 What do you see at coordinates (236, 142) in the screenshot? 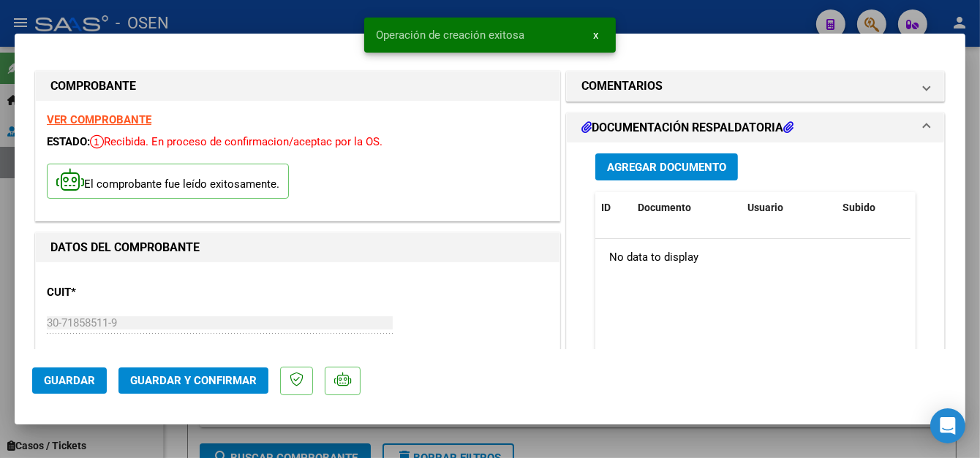
I see `span: Recibida. En proceso de confirmacion/aceptac por la OS.` at bounding box center [236, 142].